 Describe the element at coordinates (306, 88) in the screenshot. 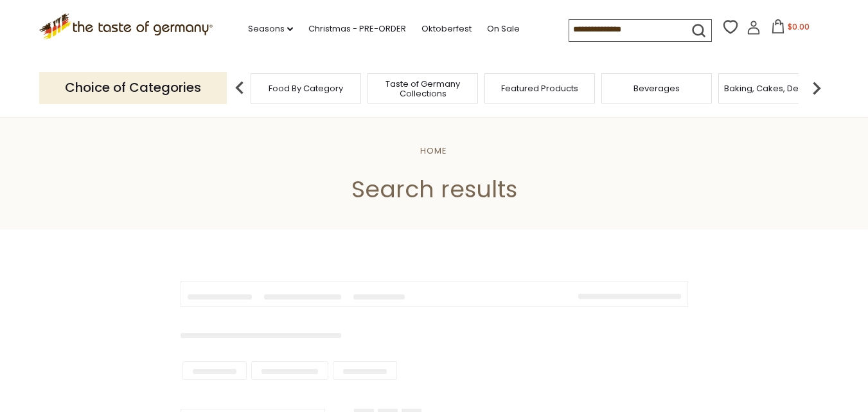

I see `span: Food By Category` at that location.